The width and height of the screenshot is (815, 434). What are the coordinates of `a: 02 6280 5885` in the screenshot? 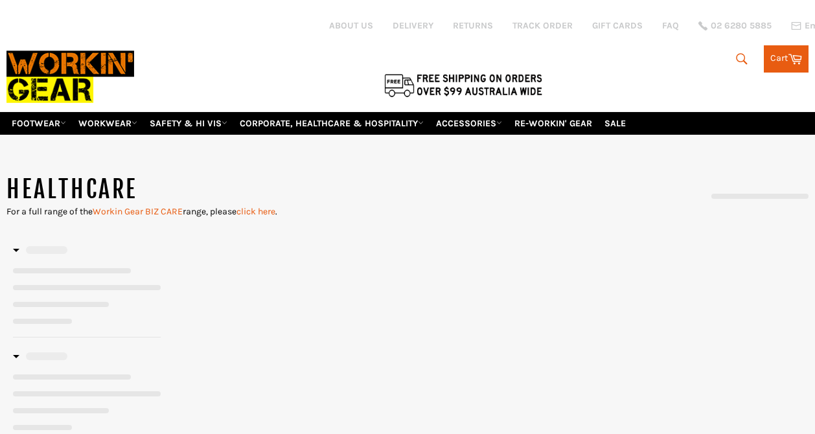 It's located at (735, 26).